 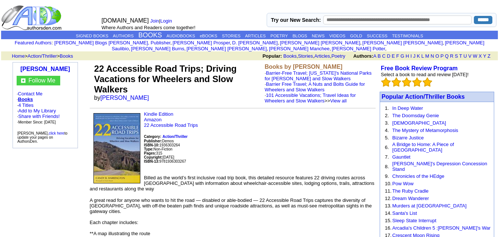 What do you see at coordinates (469, 56) in the screenshot?
I see `a: V` at bounding box center [469, 56].